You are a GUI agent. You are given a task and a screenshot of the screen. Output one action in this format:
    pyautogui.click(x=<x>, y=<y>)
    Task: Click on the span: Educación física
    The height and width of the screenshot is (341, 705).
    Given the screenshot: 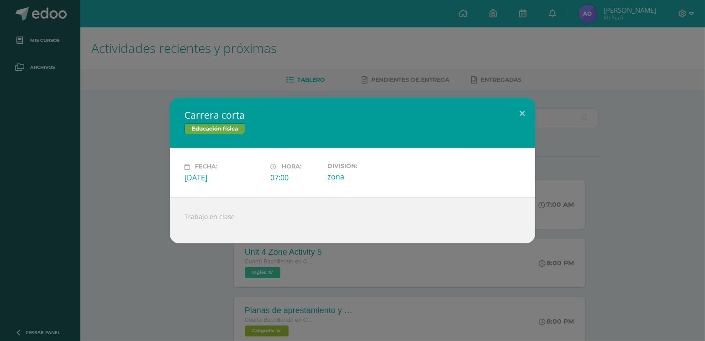 What is the action you would take?
    pyautogui.click(x=215, y=129)
    